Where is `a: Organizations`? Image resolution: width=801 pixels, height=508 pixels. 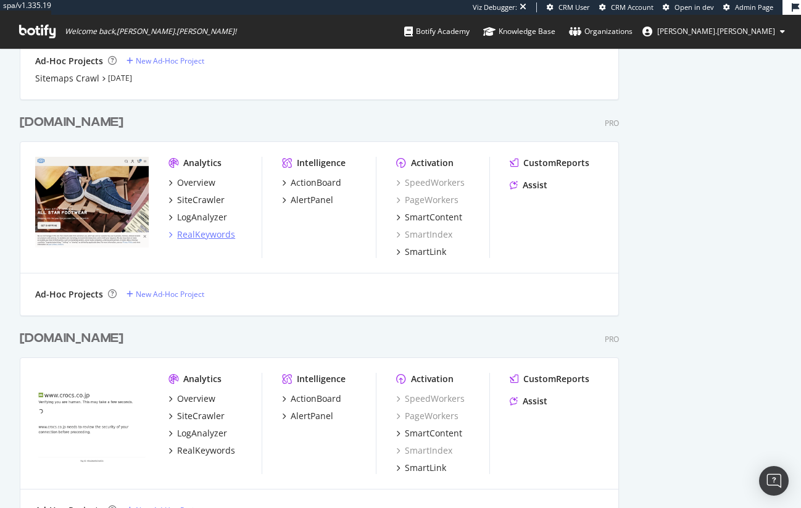
a: Organizations is located at coordinates (600, 31).